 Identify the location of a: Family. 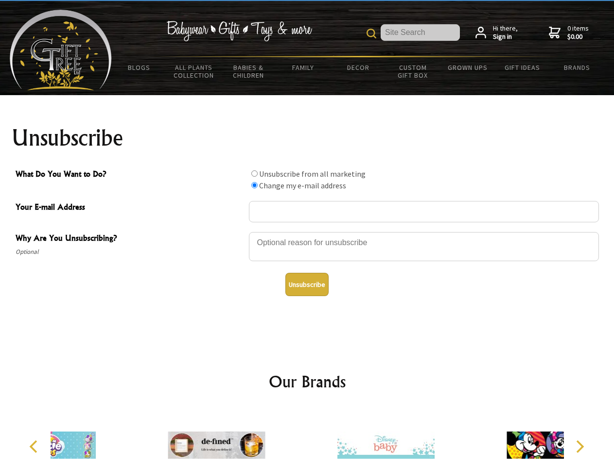
(303, 68).